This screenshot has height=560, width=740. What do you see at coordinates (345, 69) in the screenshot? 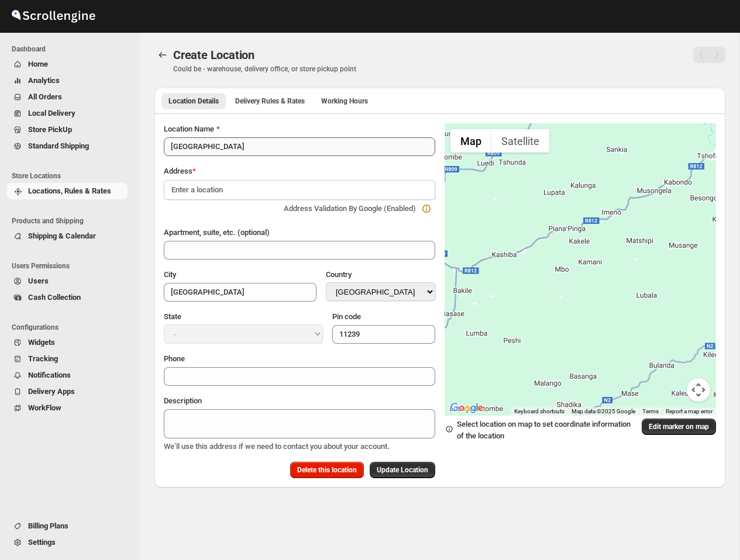
I see `p: Could be - warehouse, delivery office, or store pickup point` at bounding box center [345, 69].